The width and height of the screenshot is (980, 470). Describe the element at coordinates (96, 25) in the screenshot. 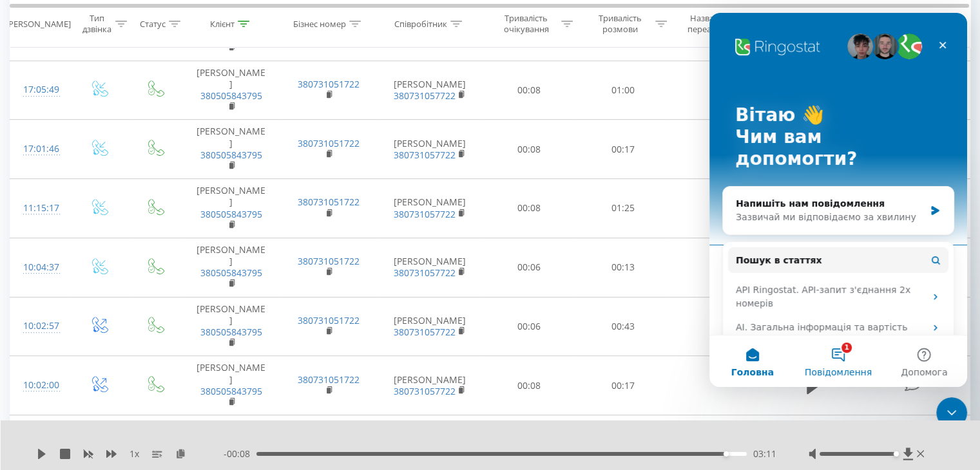

I see `div: Тип дзвінка` at that location.